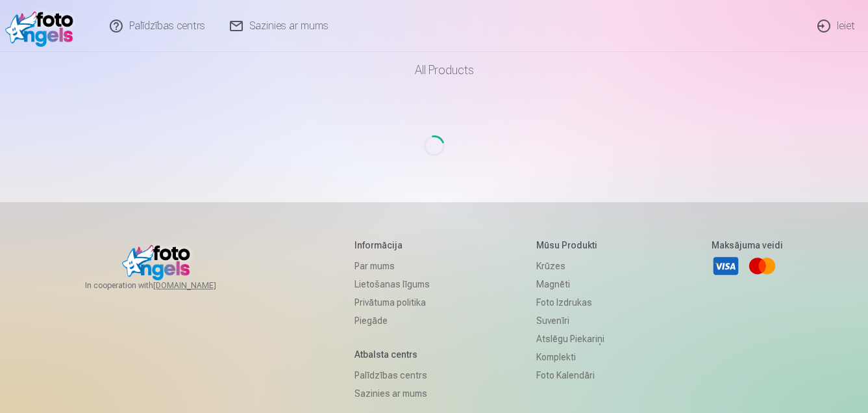 The height and width of the screenshot is (413, 868). Describe the element at coordinates (570, 302) in the screenshot. I see `a: Foto izdrukas` at that location.